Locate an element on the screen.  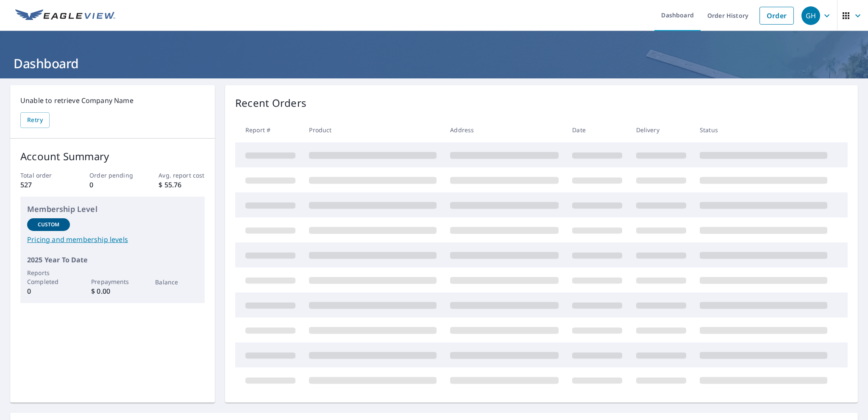
button: Retry is located at coordinates (35, 120).